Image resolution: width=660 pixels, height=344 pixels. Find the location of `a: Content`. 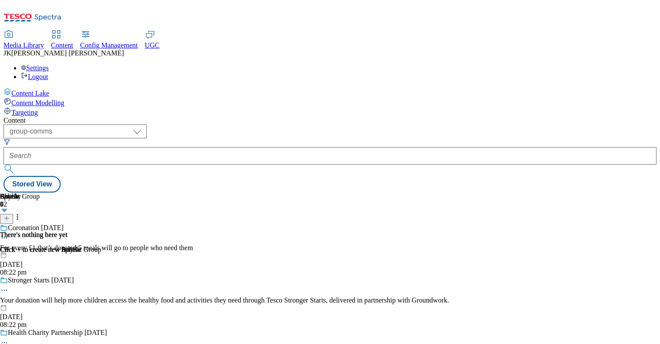

a: Content is located at coordinates (62, 40).